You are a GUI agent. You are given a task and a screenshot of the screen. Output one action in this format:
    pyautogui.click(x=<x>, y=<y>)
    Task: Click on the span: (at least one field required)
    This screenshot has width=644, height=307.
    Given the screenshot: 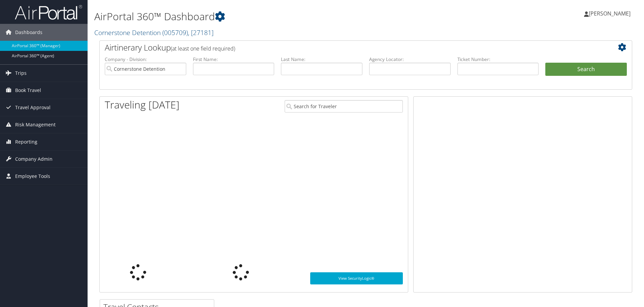 What is the action you would take?
    pyautogui.click(x=203, y=48)
    